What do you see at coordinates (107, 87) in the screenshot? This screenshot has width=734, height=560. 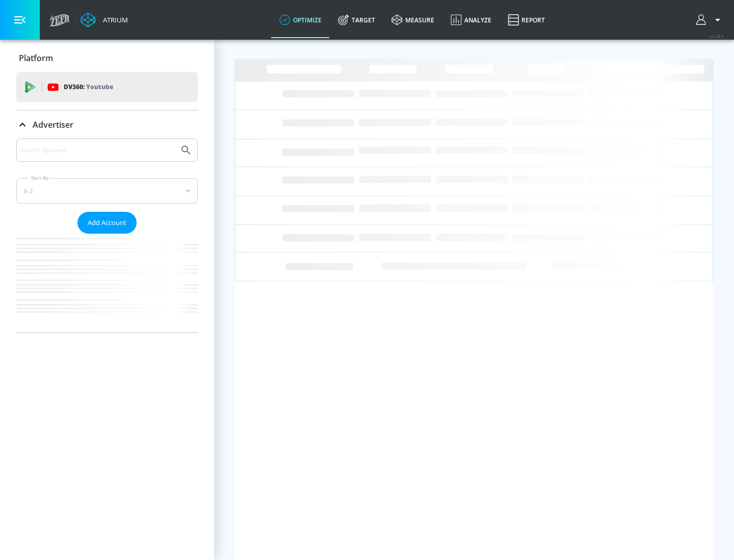 I see `div: DV360: Youtube` at bounding box center [107, 87].